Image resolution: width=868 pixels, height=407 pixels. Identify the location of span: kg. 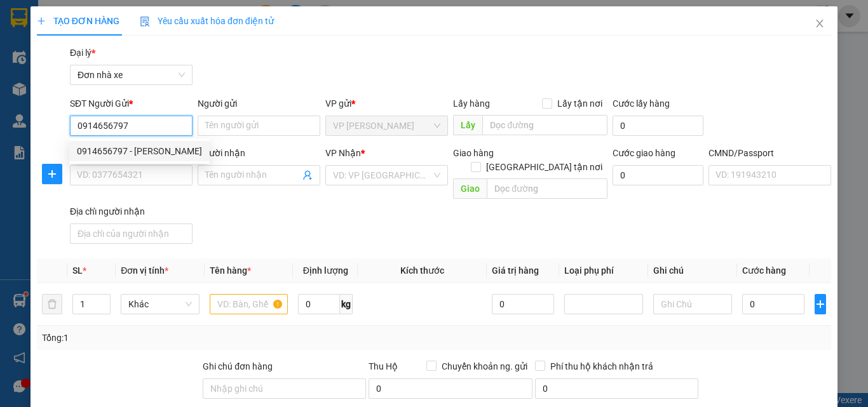
(346, 304).